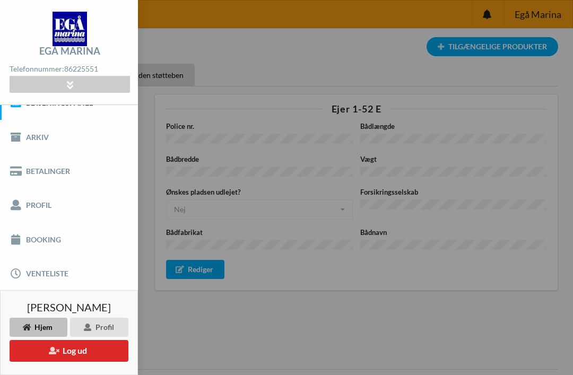  I want to click on button: Log ud, so click(69, 351).